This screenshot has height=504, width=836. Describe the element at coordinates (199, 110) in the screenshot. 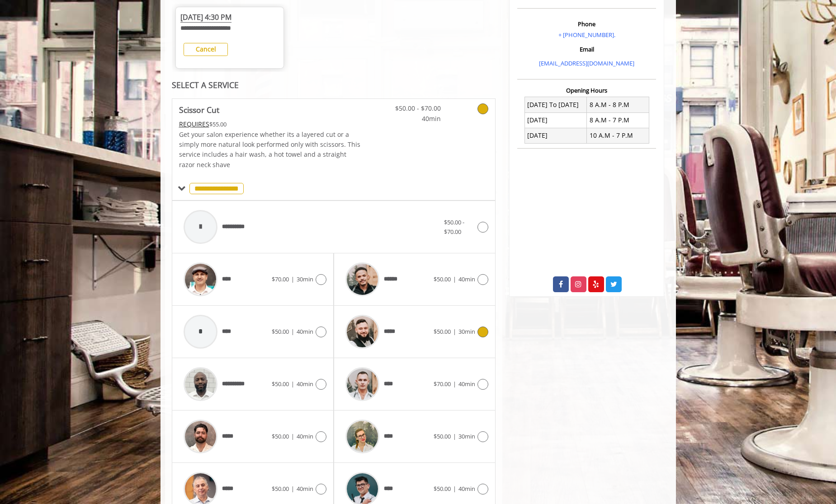

I see `b: Scissor Cut` at that location.